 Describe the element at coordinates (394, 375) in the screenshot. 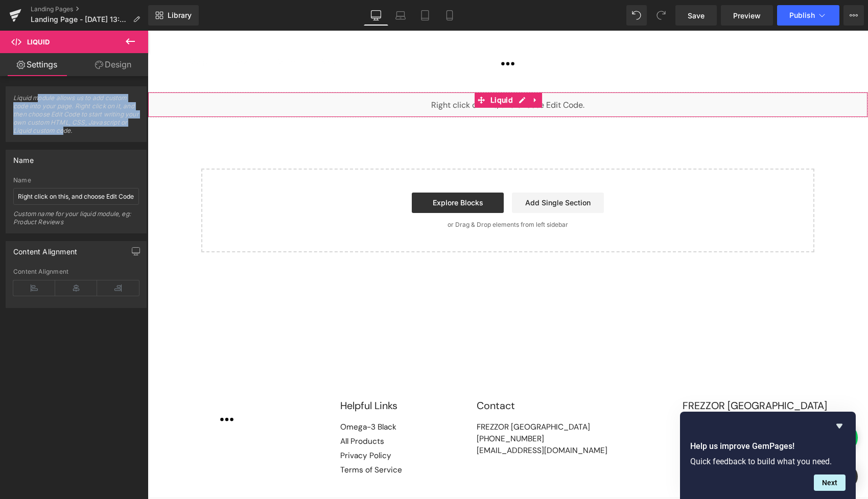

I see `p: Contact` at that location.